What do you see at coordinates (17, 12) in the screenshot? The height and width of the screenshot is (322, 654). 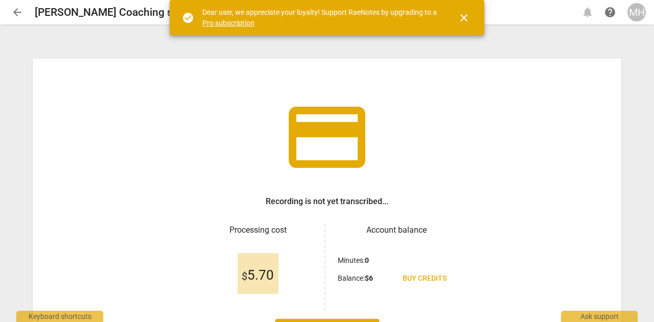 I see `span: arrow_back` at bounding box center [17, 12].